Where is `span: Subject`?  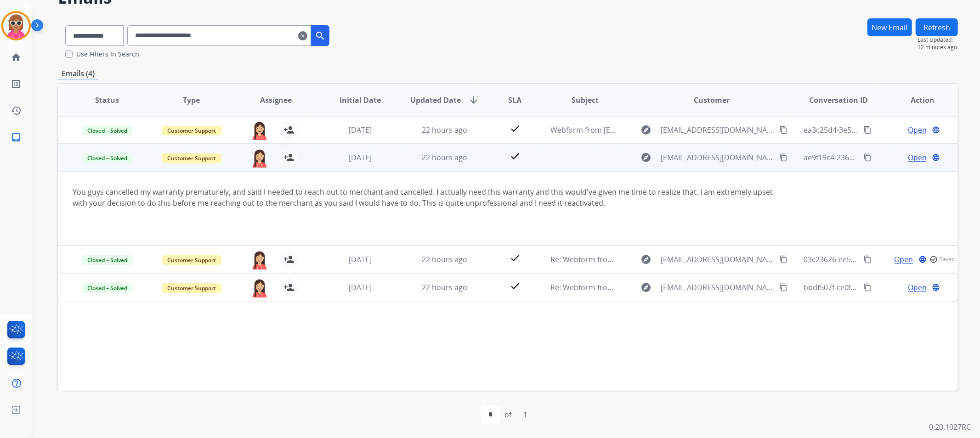
span: Subject is located at coordinates (585, 100).